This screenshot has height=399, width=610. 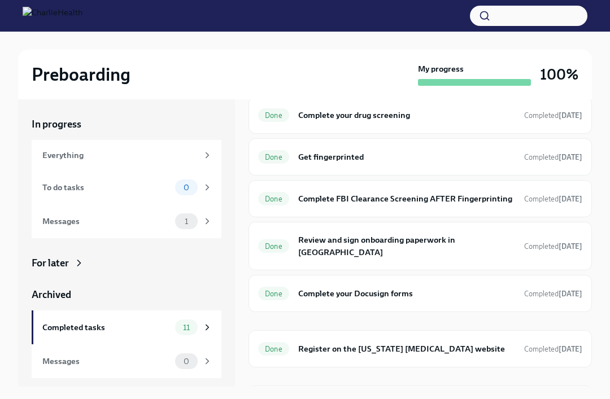 What do you see at coordinates (126, 124) in the screenshot?
I see `div: In progress` at bounding box center [126, 124].